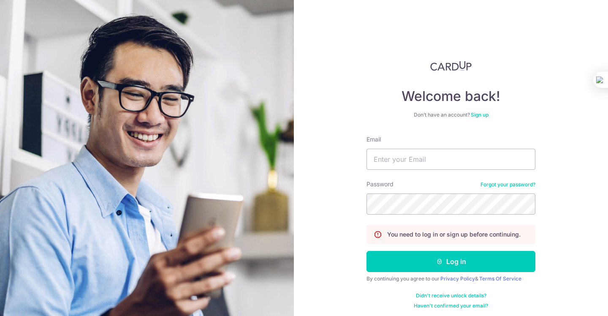 The height and width of the screenshot is (316, 608). Describe the element at coordinates (451, 261) in the screenshot. I see `button: Log in` at that location.